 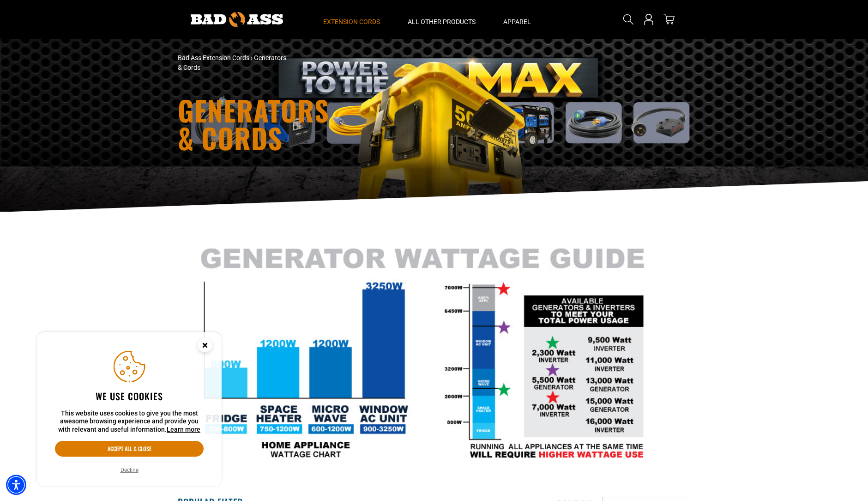 I want to click on summary: Search, so click(x=628, y=19).